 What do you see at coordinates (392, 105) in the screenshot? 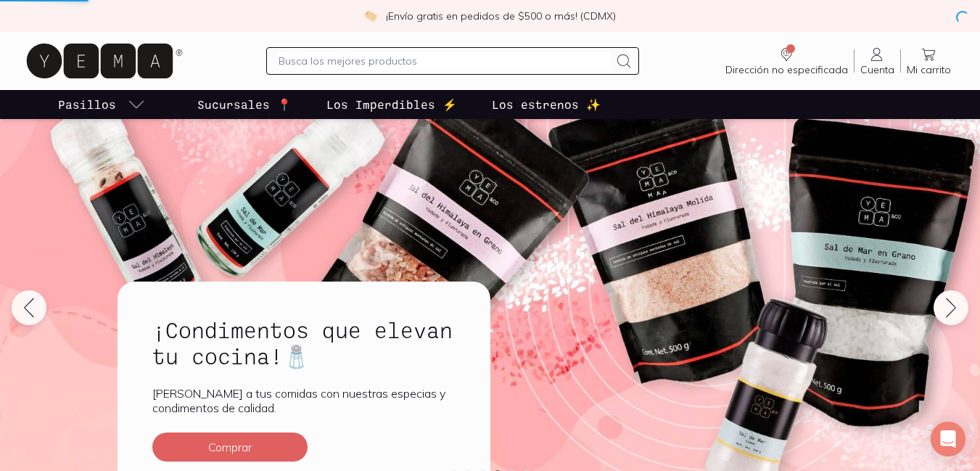
I see `p: Los Imperdibles ⚡️` at bounding box center [392, 105].